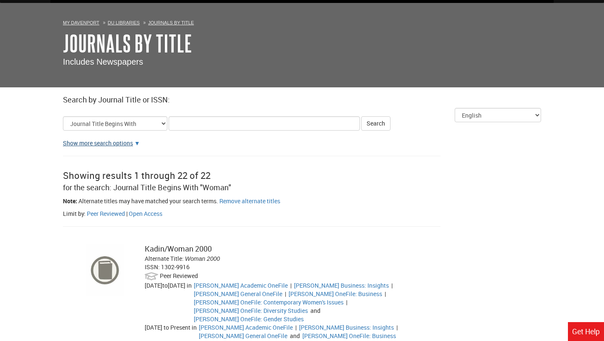 The width and height of the screenshot is (604, 341). Describe the element at coordinates (74, 213) in the screenshot. I see `span: Limit by:` at that location.